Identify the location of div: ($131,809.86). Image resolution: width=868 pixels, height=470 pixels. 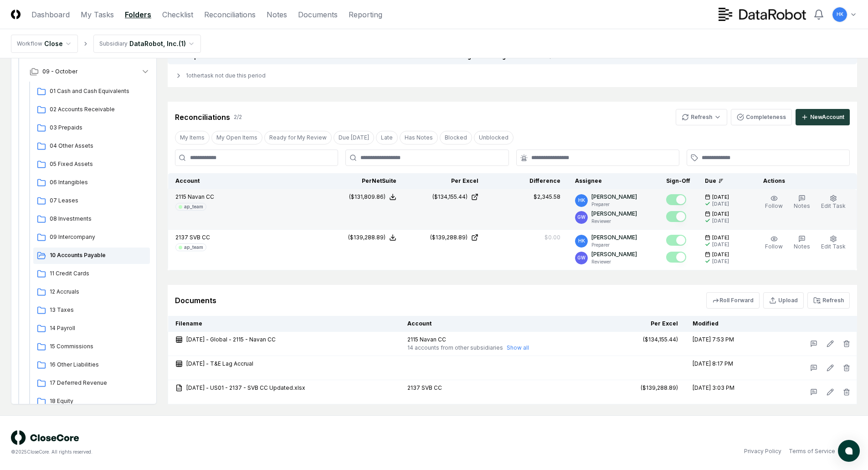
(367, 197).